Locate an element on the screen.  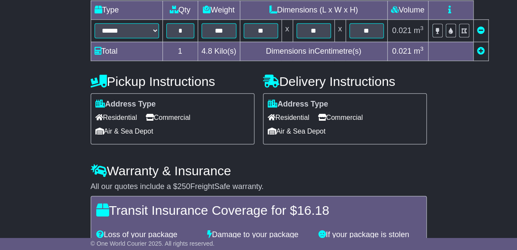
td: Weight is located at coordinates (219, 10).